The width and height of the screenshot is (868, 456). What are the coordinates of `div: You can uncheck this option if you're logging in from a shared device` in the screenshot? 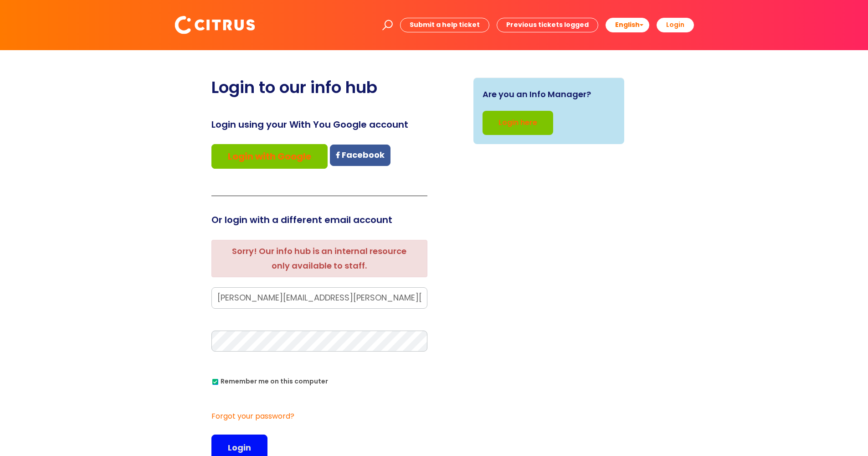 It's located at (319, 381).